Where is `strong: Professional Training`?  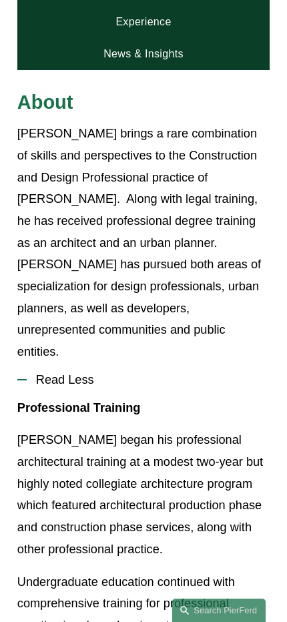
strong: Professional Training is located at coordinates (79, 407).